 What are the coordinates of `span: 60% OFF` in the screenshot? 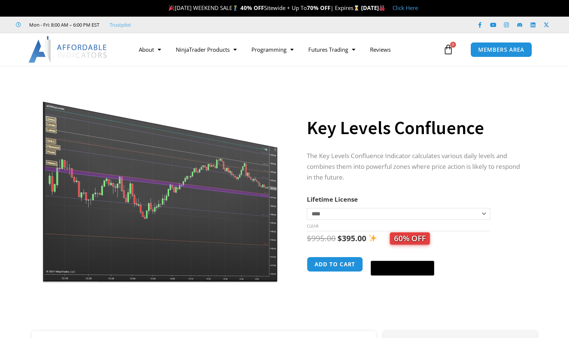 It's located at (410, 238).